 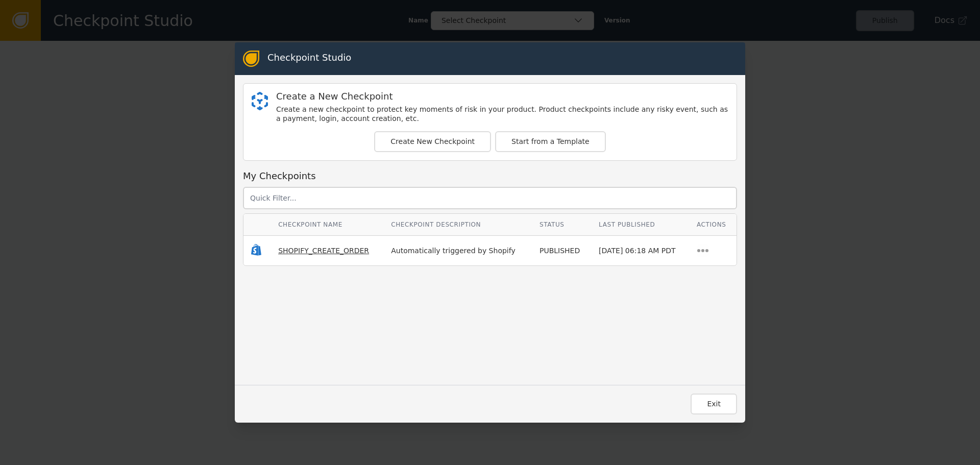 What do you see at coordinates (640, 224) in the screenshot?
I see `th: Last Published` at bounding box center [640, 224].